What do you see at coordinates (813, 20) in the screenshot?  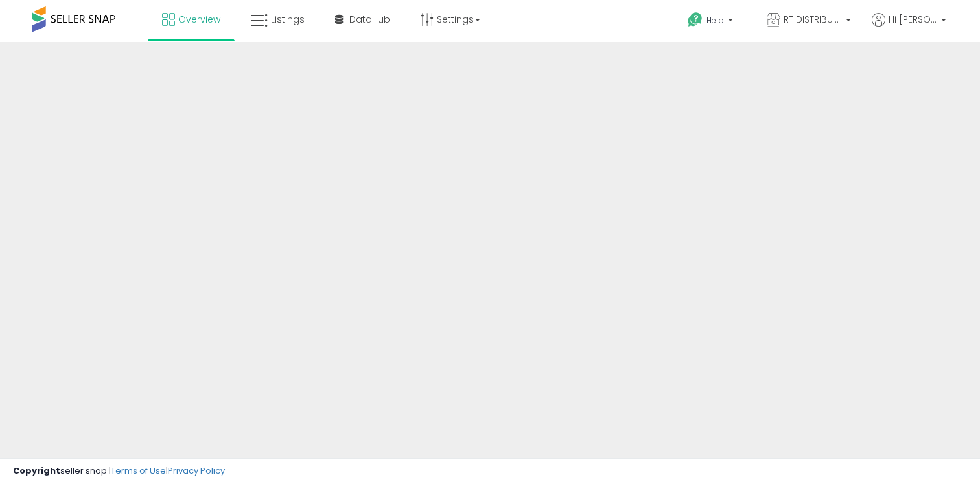 I see `span: RT DISTRIBUTION` at bounding box center [813, 20].